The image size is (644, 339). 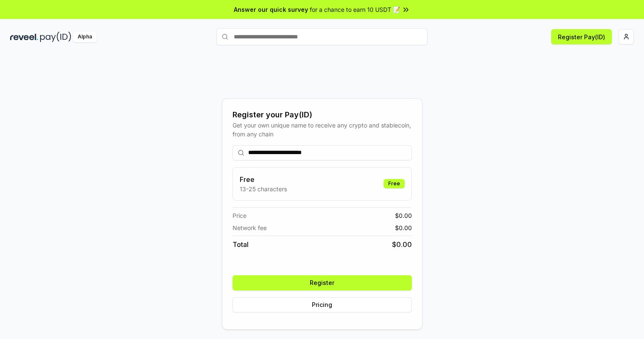 I want to click on div: Register your Pay(ID), so click(x=322, y=115).